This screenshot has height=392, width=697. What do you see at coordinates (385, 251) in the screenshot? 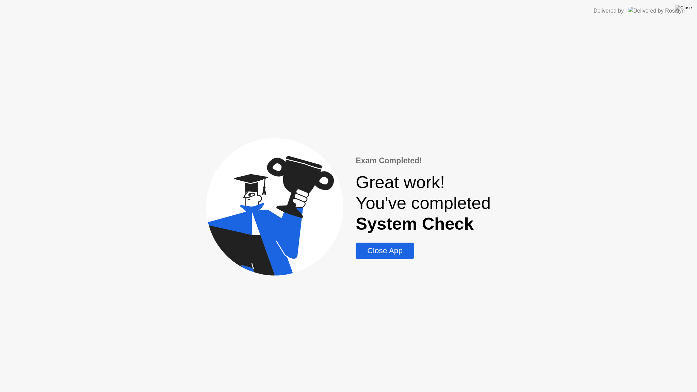
I see `div: Close App` at bounding box center [385, 251].